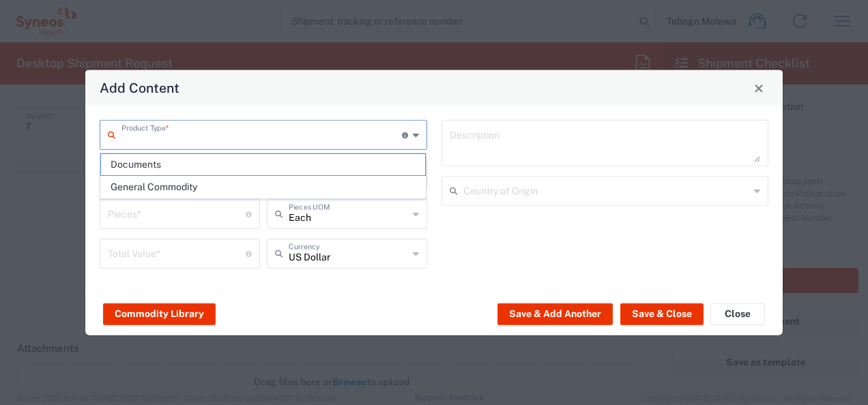  I want to click on span: General Commodity, so click(263, 187).